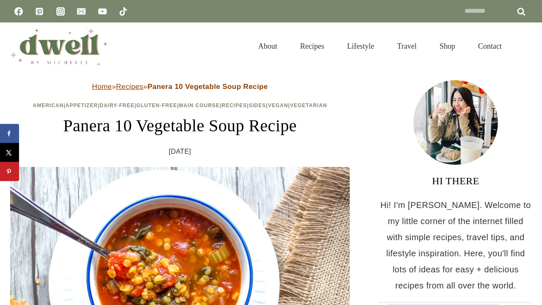 The height and width of the screenshot is (305, 542). Describe the element at coordinates (199, 105) in the screenshot. I see `a: Main Course` at that location.